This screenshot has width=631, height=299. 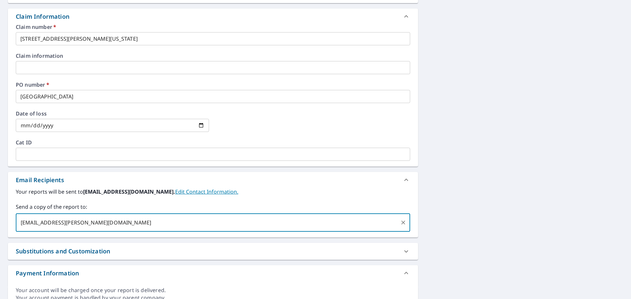 What do you see at coordinates (207, 192) in the screenshot?
I see `a: EditContactInfo` at bounding box center [207, 192].